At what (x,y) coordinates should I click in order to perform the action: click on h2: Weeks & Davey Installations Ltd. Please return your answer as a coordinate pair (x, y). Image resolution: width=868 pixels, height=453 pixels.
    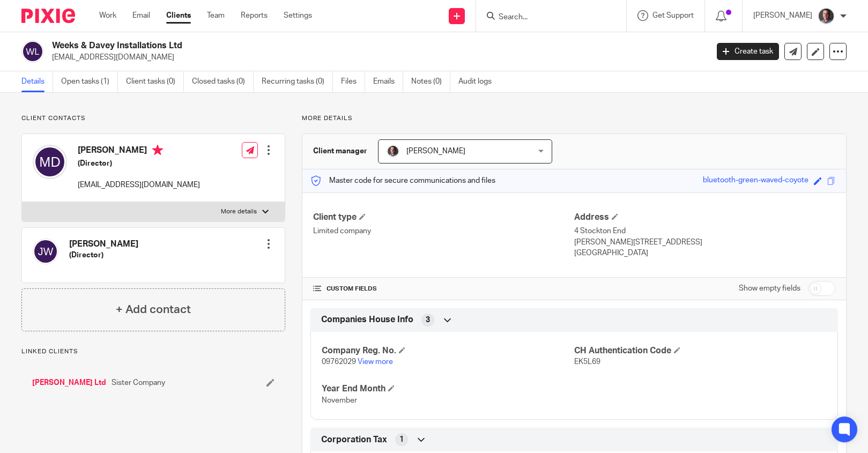
    Looking at the image, I should click on (311, 45).